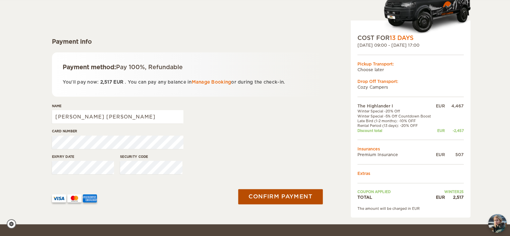 The width and height of the screenshot is (510, 236). Describe the element at coordinates (118, 106) in the screenshot. I see `label: Name` at that location.